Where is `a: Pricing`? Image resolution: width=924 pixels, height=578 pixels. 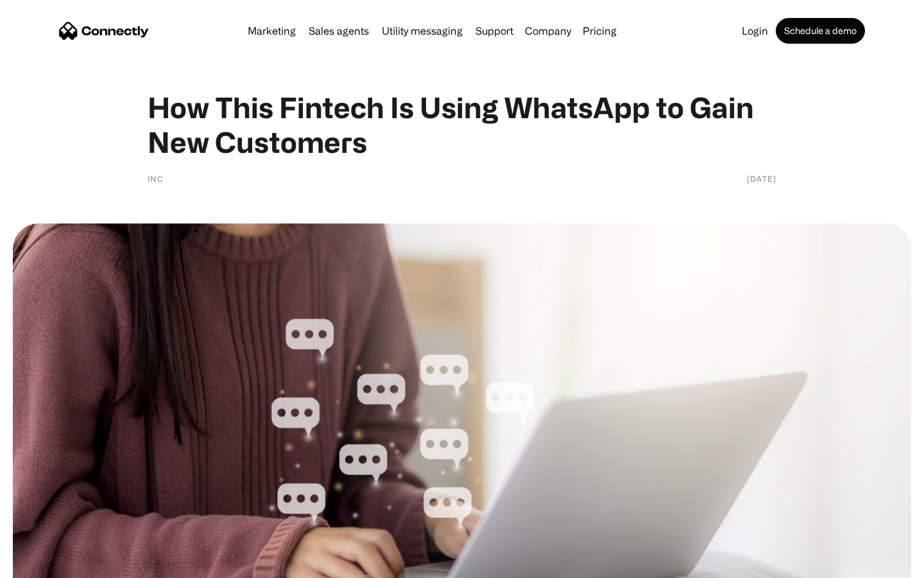 a: Pricing is located at coordinates (600, 31).